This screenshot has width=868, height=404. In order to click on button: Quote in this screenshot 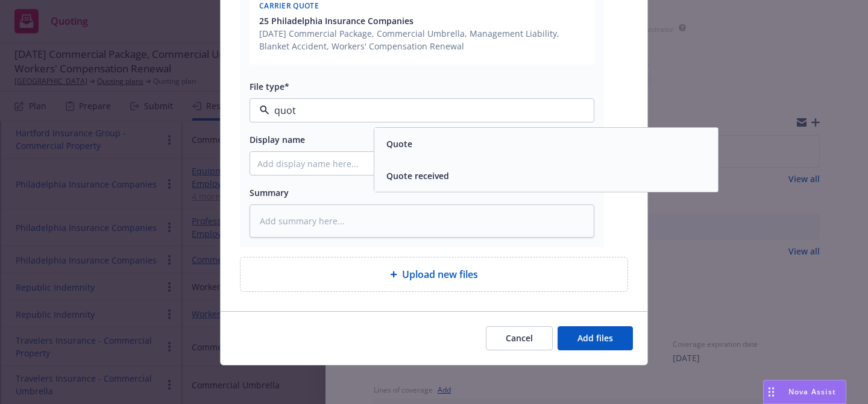, I will do `click(399, 144)`.